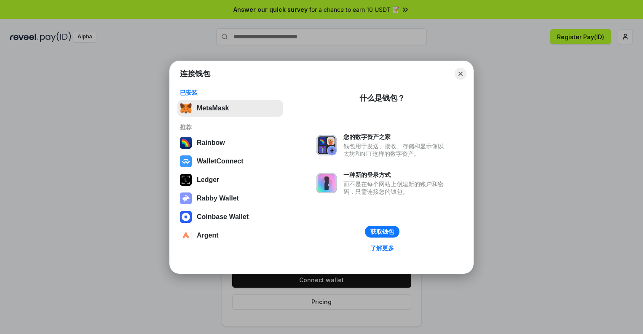 This screenshot has height=334, width=643. Describe the element at coordinates (396, 150) in the screenshot. I see `div: 钱包用于发送、接收、存储和显示像以太坊和NFT这样的数字资产。` at that location.